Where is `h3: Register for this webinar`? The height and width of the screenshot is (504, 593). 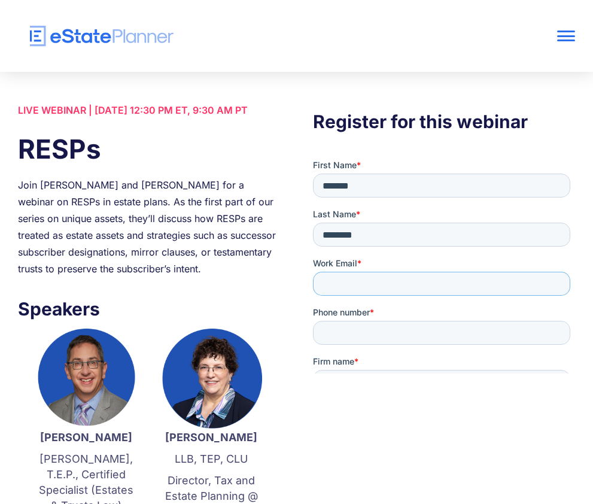
h3: Register for this webinar is located at coordinates (444, 121).